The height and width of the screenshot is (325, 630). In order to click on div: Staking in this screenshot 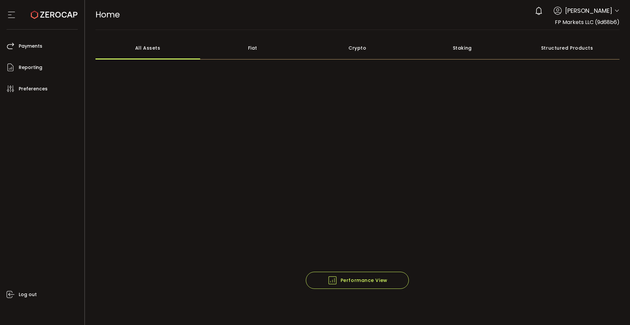, I will do `click(463, 48)`.